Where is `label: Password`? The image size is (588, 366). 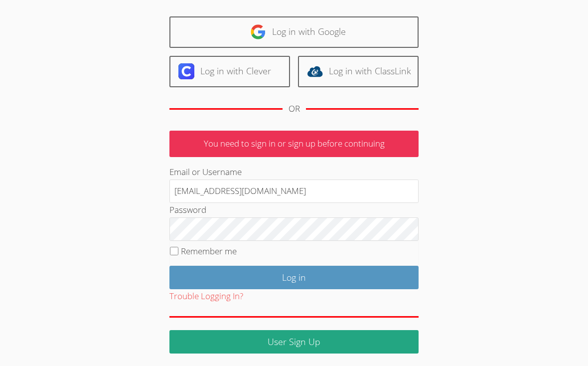 label: Password is located at coordinates (188, 209).